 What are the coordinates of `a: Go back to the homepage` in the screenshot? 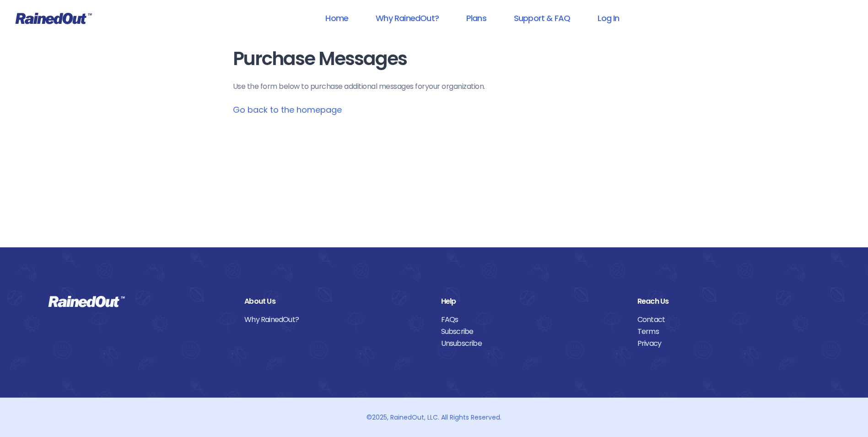 It's located at (287, 110).